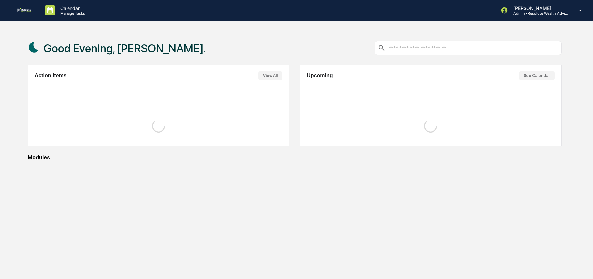  I want to click on a: See Calendar, so click(537, 76).